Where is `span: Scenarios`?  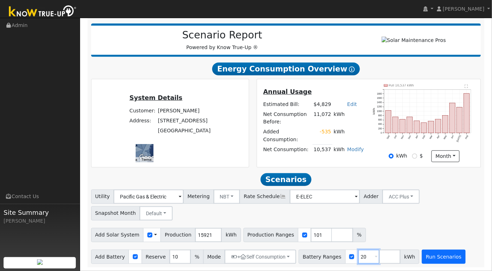
span: Scenarios is located at coordinates (286, 180).